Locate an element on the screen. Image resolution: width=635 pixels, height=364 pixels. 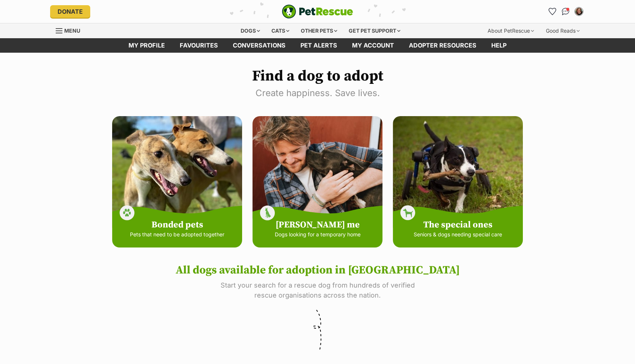
img: christine gentilcore profile pic is located at coordinates (579, 12).